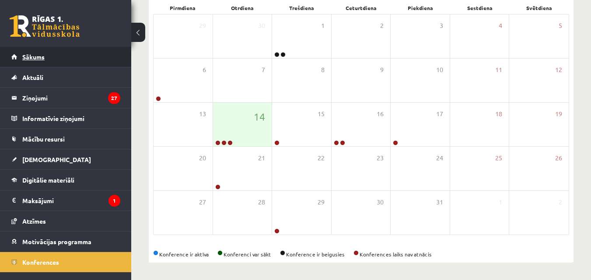 This screenshot has width=591, height=280. What do you see at coordinates (204, 70) in the screenshot?
I see `span: 6` at bounding box center [204, 70].